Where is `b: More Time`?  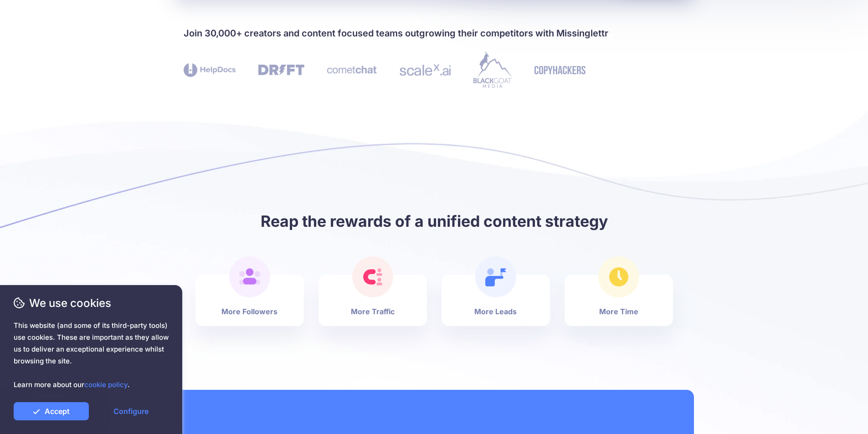 b: More Time is located at coordinates (618, 312).